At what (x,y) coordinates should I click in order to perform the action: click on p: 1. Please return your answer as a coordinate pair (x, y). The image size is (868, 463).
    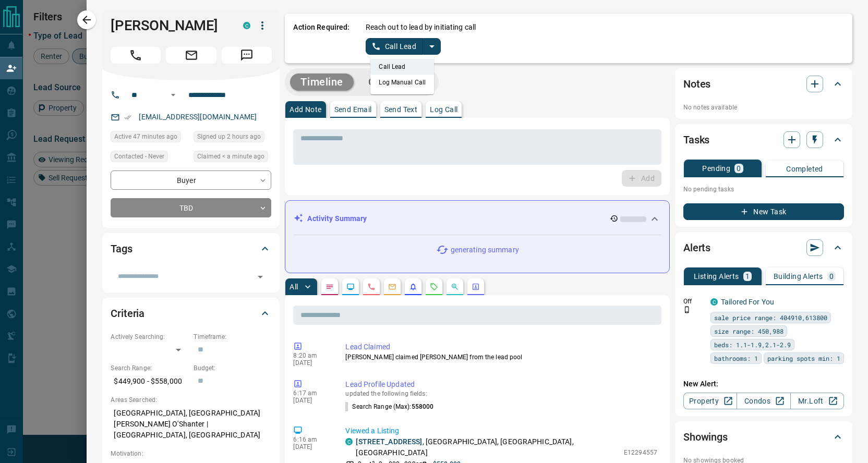
    Looking at the image, I should click on (748, 276).